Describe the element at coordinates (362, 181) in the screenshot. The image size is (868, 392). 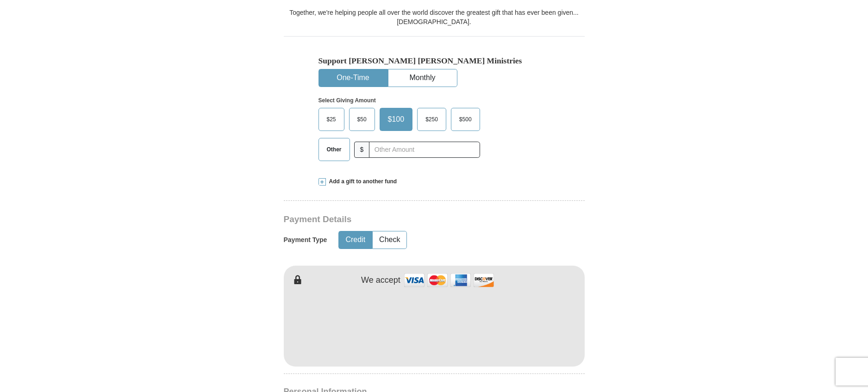
I see `span: Add a gift to another fund` at that location.